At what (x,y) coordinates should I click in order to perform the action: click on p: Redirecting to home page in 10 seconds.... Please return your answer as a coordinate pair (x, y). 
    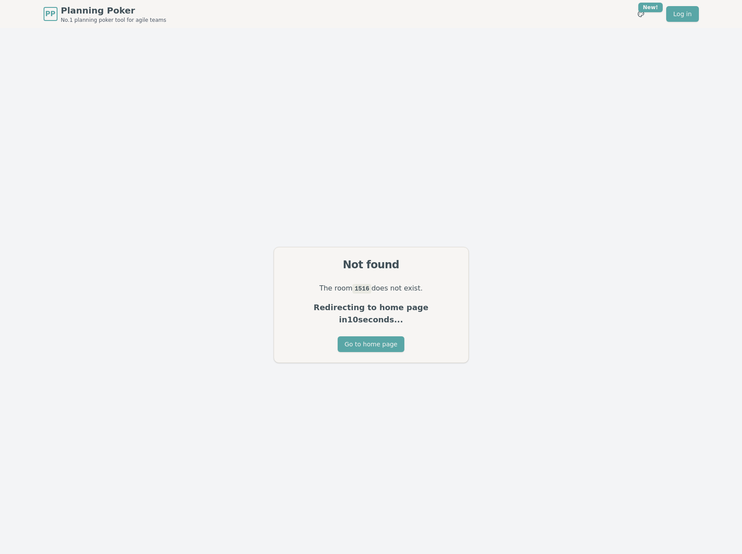
    Looking at the image, I should click on (371, 313).